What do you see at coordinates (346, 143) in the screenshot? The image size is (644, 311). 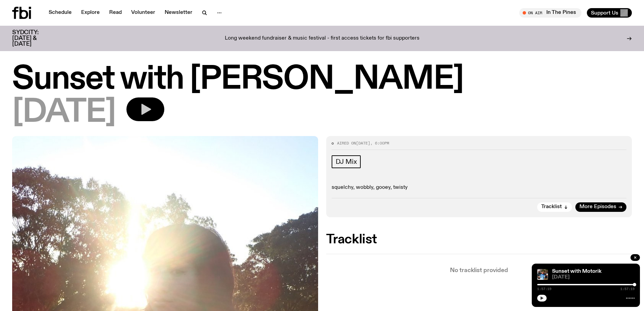 I see `span: Aired on` at bounding box center [346, 143].